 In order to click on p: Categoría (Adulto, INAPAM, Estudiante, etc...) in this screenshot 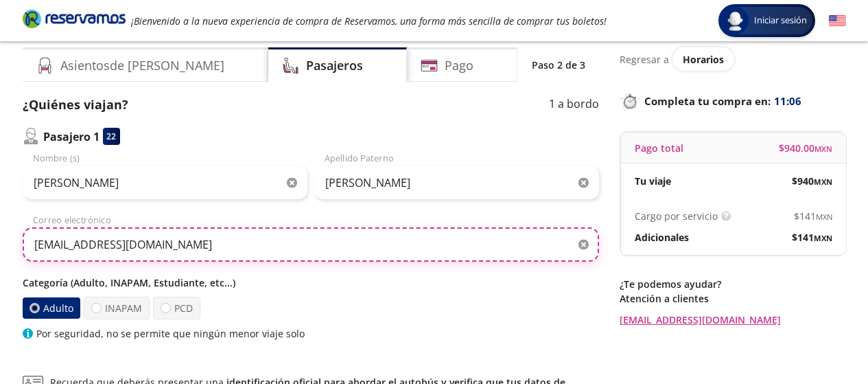, I will do `click(311, 282)`.